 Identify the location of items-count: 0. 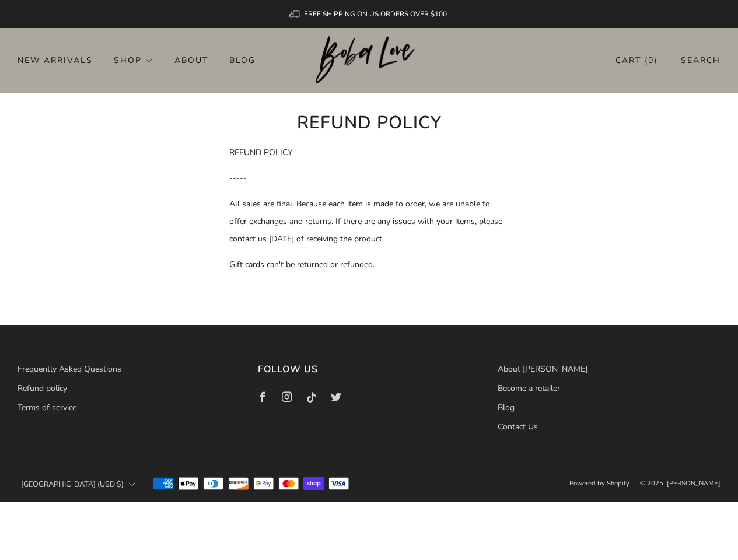
(651, 60).